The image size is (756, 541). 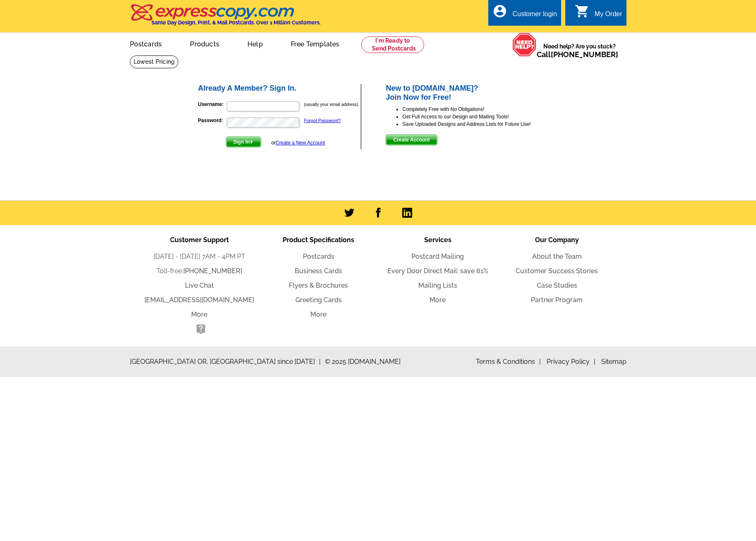 What do you see at coordinates (535, 16) in the screenshot?
I see `div: Customer login` at bounding box center [535, 16].